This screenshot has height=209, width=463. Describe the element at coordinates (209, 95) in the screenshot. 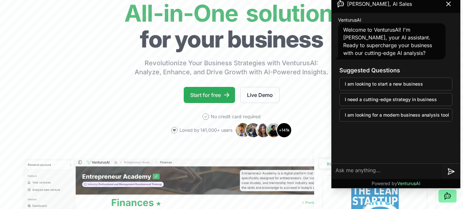

I see `a: Start for free` at that location.